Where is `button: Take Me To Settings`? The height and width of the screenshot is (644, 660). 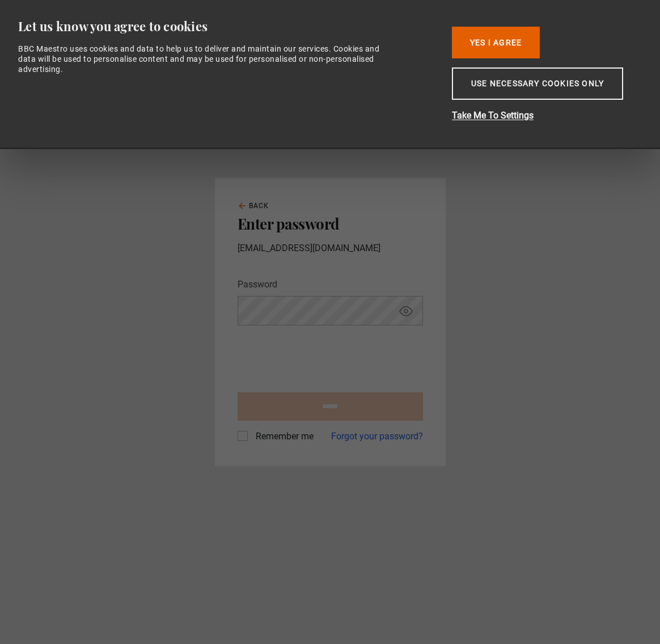
button: Take Me To Settings is located at coordinates (542, 116).